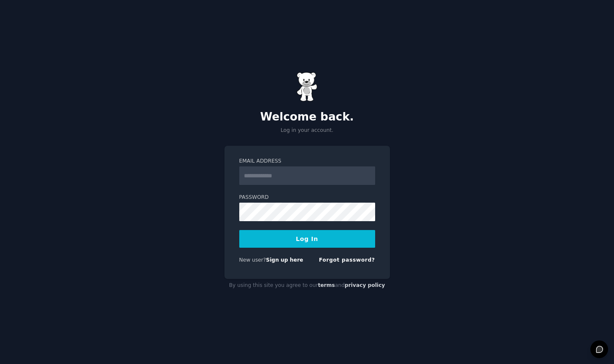  Describe the element at coordinates (347, 260) in the screenshot. I see `a: Forgot password?` at that location.